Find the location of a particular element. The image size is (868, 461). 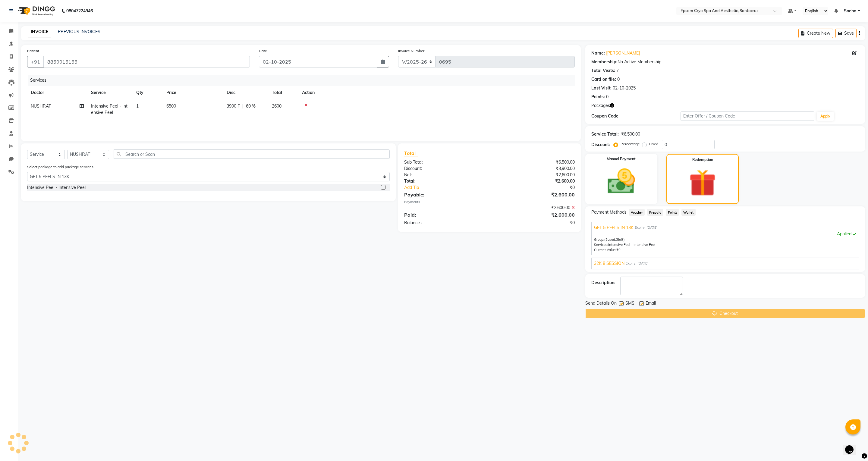

label: Invoice Number is located at coordinates (410, 51).